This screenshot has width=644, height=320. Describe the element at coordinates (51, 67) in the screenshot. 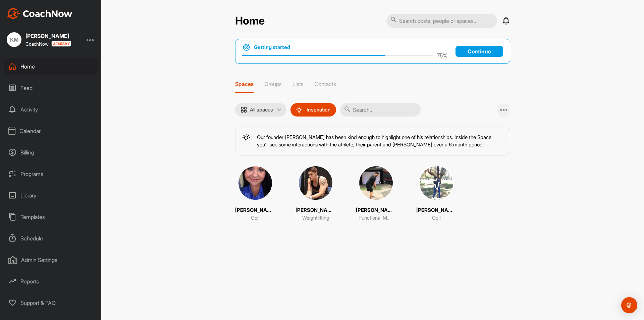

I see `div: Home` at that location.